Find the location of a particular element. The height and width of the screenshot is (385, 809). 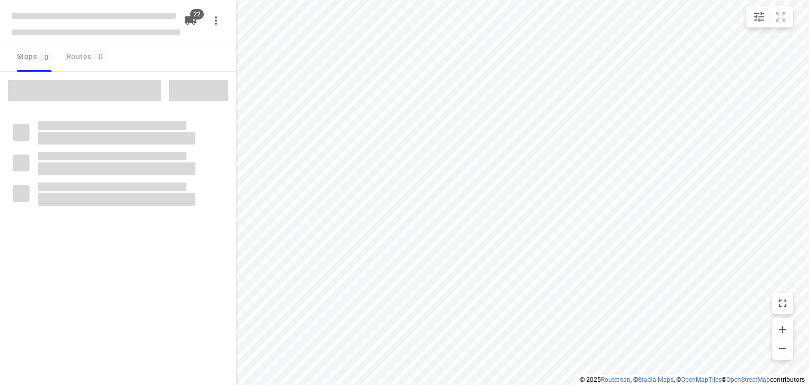

a: Routetitan is located at coordinates (616, 379).